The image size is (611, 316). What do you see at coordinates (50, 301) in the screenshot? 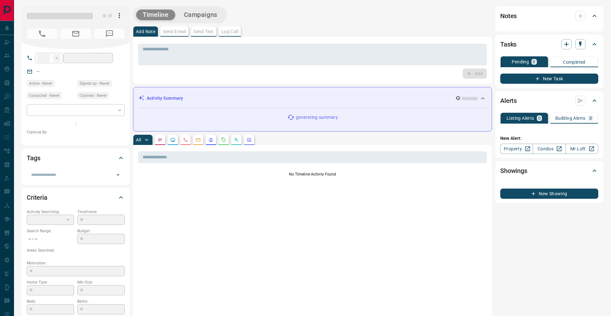
I see `p: Beds:` at bounding box center [50, 301].